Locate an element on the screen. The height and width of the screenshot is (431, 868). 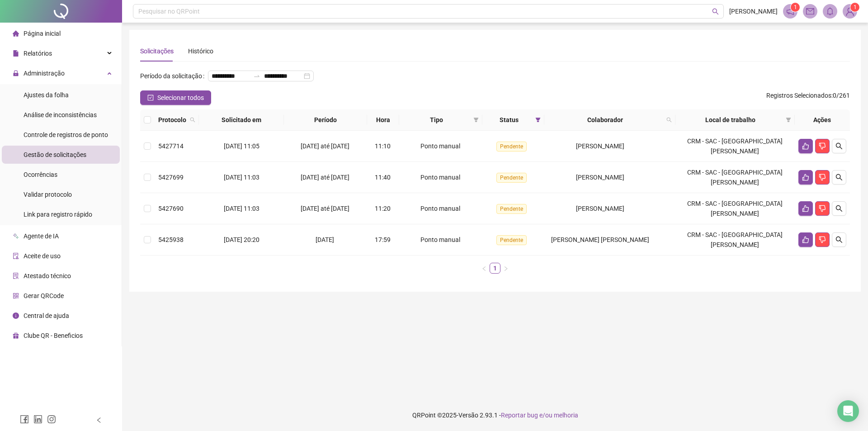
a: 1 is located at coordinates (495, 268).